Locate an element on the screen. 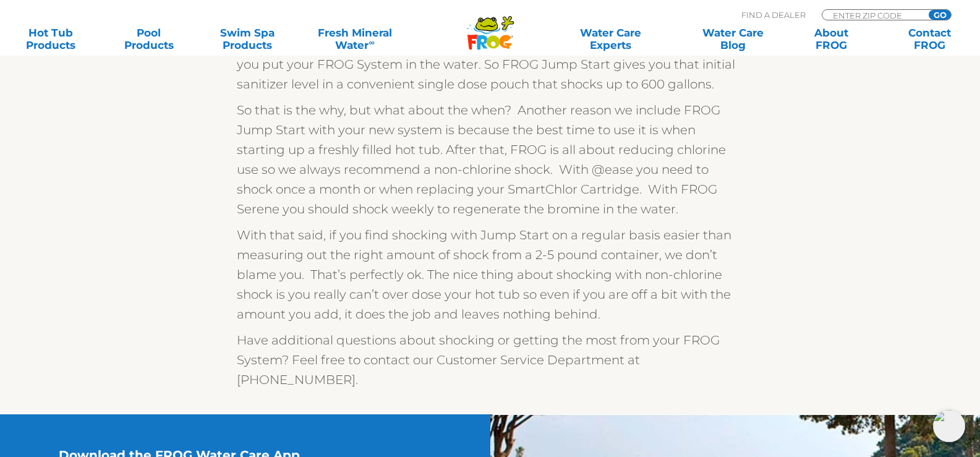 The width and height of the screenshot is (980, 457). p: Find A Dealer is located at coordinates (773, 15).